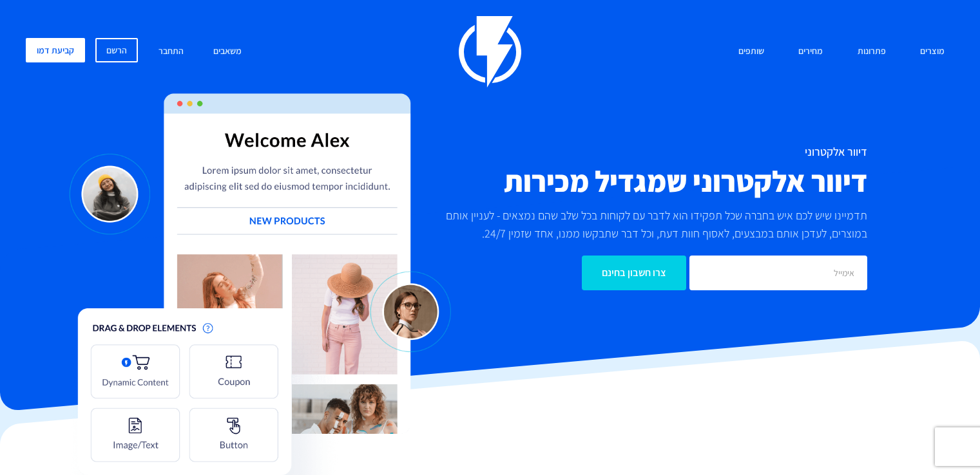 This screenshot has width=980, height=475. What do you see at coordinates (644, 181) in the screenshot?
I see `h2: דיוור אלקטרוני שמגדיל מכירות` at bounding box center [644, 181].